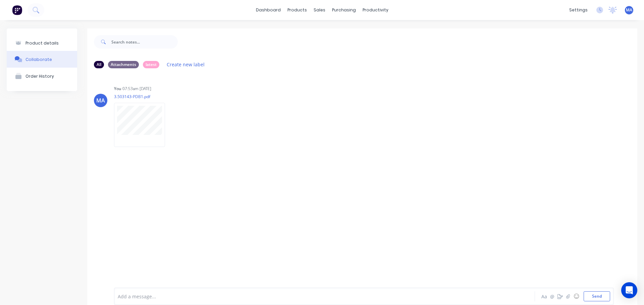 Image resolution: width=644 pixels, height=305 pixels. Describe the element at coordinates (42, 76) in the screenshot. I see `button: Order History` at that location.